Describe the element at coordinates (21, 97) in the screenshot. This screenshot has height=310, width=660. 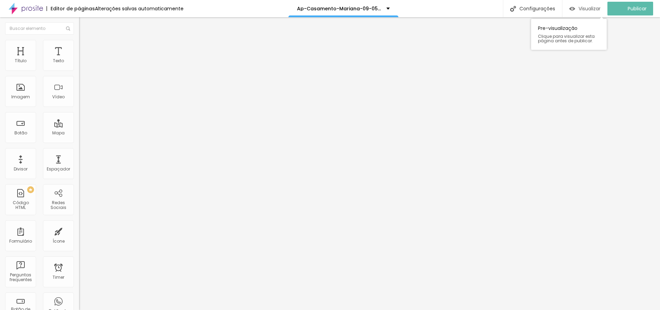
I see `div: Imagem` at that location.